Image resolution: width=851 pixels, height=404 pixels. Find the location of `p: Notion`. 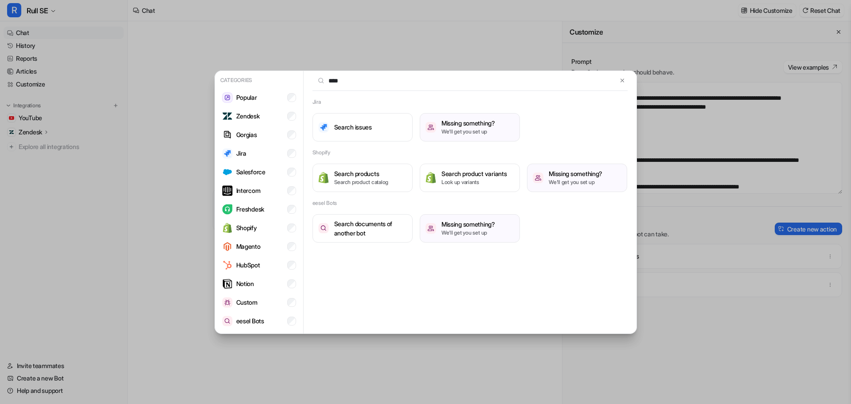

p: Notion is located at coordinates (245, 283).